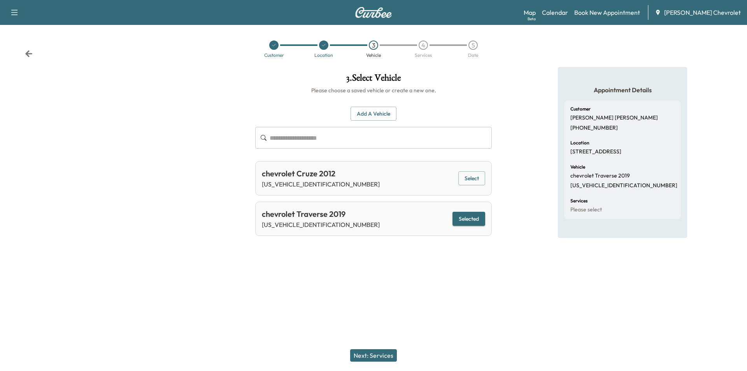 The width and height of the screenshot is (747, 371). Describe the element at coordinates (531, 19) in the screenshot. I see `div: Beta` at that location.